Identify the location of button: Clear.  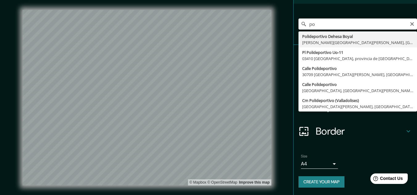
(412, 23).